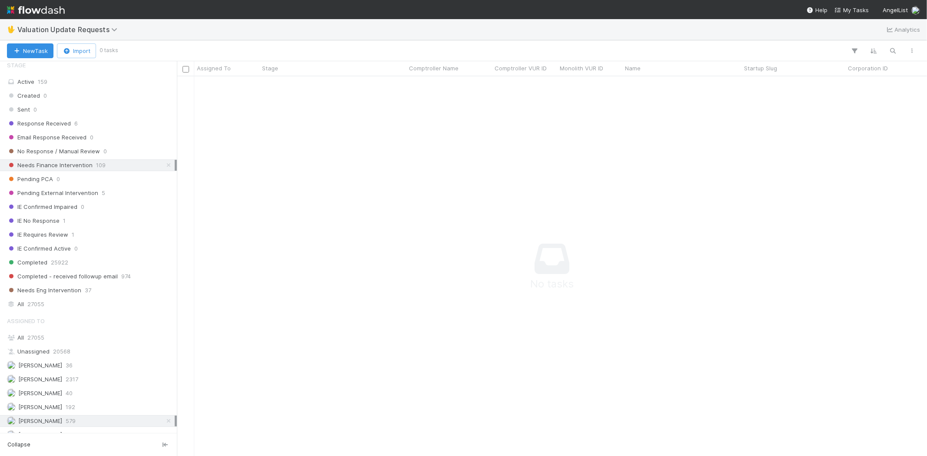  I want to click on span: 109, so click(101, 165).